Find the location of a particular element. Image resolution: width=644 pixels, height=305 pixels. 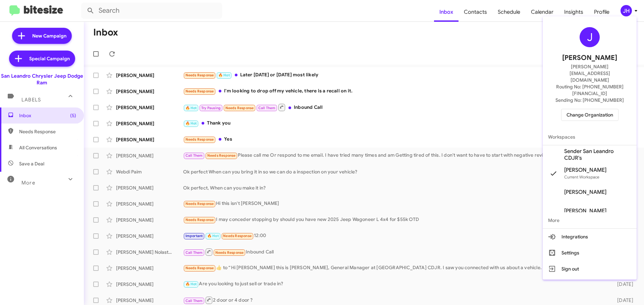

span: Workspaces is located at coordinates (590, 137).